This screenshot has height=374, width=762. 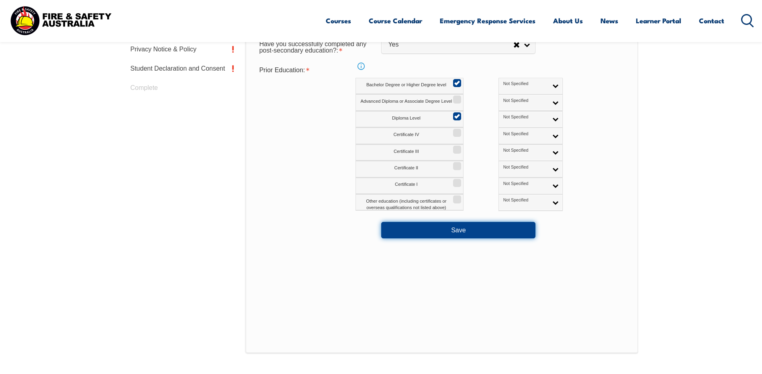 I want to click on label: Advanced Diploma or Associate Degree Level, so click(x=409, y=102).